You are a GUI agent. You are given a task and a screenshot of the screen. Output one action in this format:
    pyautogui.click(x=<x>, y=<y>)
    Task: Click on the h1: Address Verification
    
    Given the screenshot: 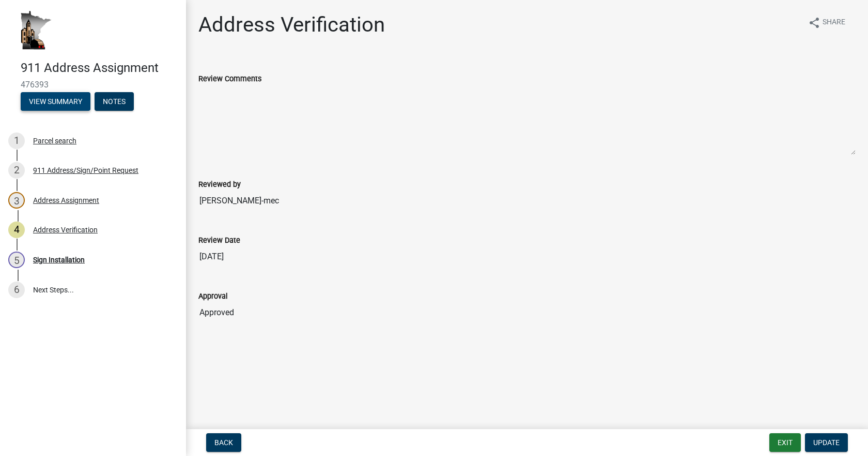 What is the action you would take?
    pyautogui.click(x=292, y=25)
    